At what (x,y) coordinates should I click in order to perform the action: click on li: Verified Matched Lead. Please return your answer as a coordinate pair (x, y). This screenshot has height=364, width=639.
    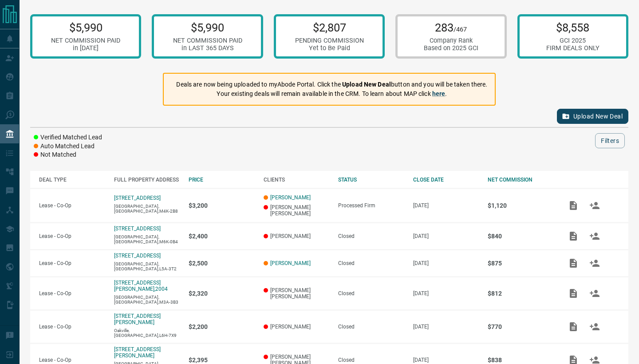
    Looking at the image, I should click on (68, 137).